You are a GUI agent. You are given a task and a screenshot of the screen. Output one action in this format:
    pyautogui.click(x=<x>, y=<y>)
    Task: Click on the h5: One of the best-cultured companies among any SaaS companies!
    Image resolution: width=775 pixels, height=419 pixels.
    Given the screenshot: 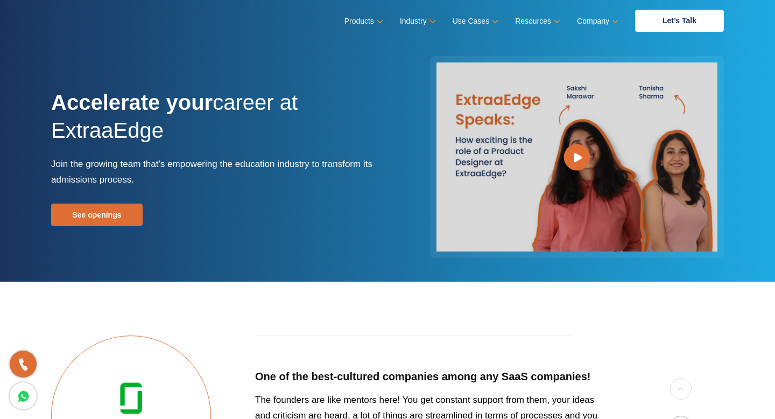 What is the action you would take?
    pyautogui.click(x=432, y=376)
    